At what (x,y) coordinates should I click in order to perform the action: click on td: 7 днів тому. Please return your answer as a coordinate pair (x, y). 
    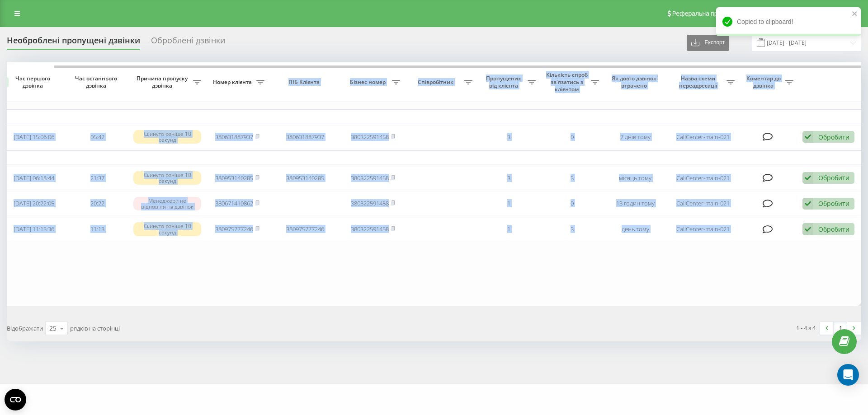
    Looking at the image, I should click on (635, 136).